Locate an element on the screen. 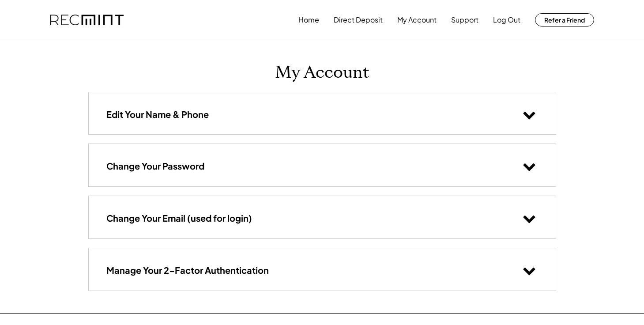 Image resolution: width=644 pixels, height=325 pixels. button: Home is located at coordinates (309, 20).